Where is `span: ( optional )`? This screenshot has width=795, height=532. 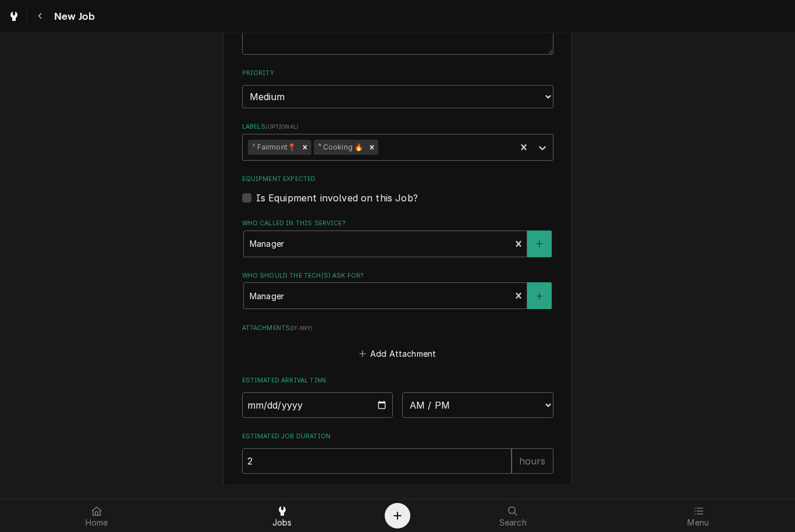
span: ( optional ) is located at coordinates (281, 126).